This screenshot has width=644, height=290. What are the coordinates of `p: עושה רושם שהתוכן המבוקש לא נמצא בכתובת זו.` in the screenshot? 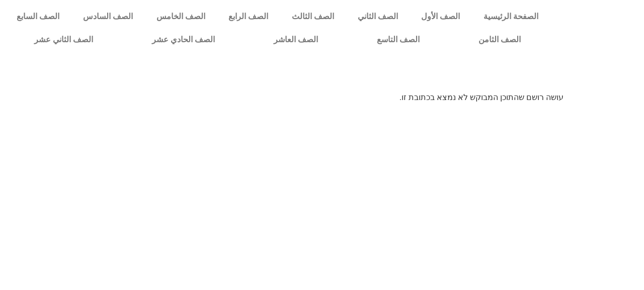 It's located at (322, 98).